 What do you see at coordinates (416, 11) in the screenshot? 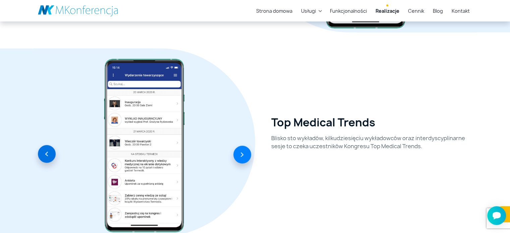
I see `a: Cennik` at bounding box center [416, 11].